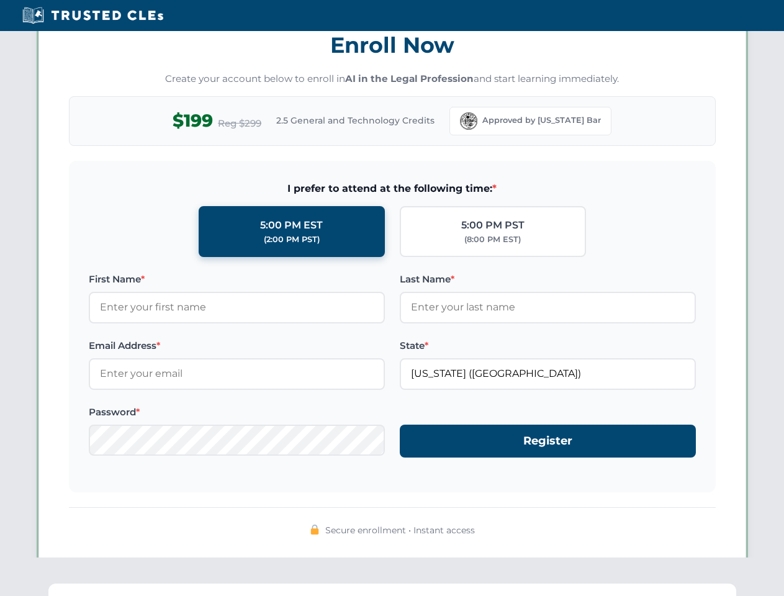  What do you see at coordinates (239, 123) in the screenshot?
I see `span: Reg $299` at bounding box center [239, 123].